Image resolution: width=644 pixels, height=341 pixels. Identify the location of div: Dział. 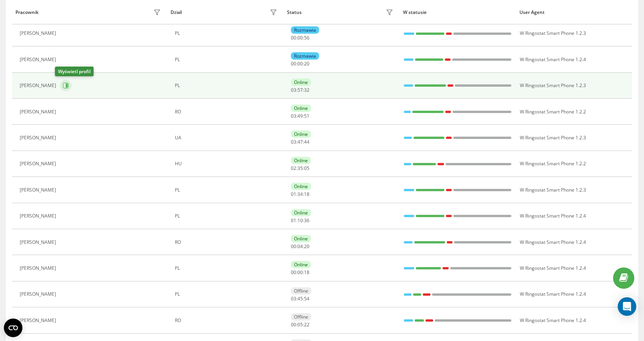
(176, 12).